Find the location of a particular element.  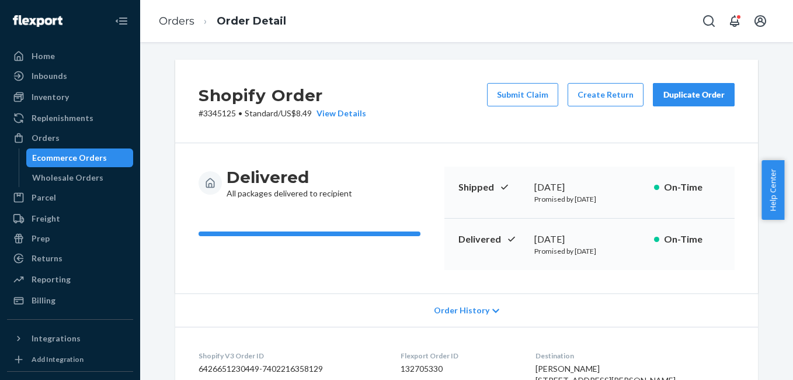

a: Freight is located at coordinates (70, 218).